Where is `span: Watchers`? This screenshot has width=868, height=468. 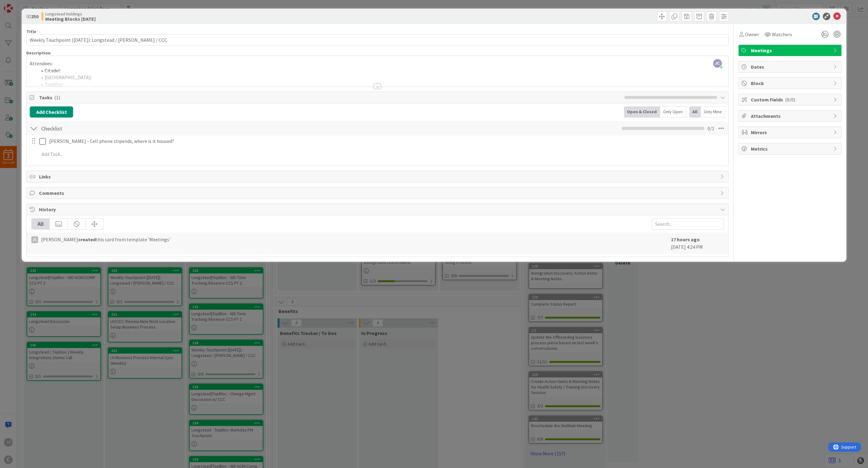 span: Watchers is located at coordinates (782, 34).